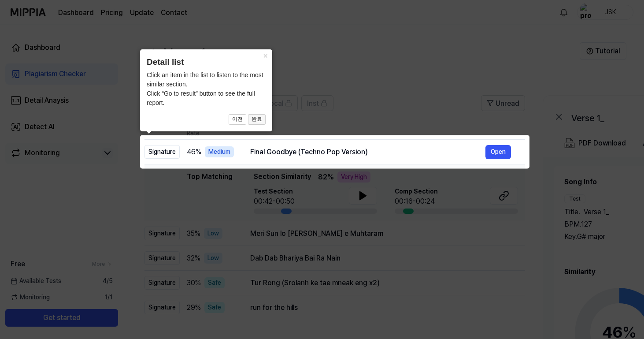 The image size is (644, 339). I want to click on button: 완료, so click(257, 120).